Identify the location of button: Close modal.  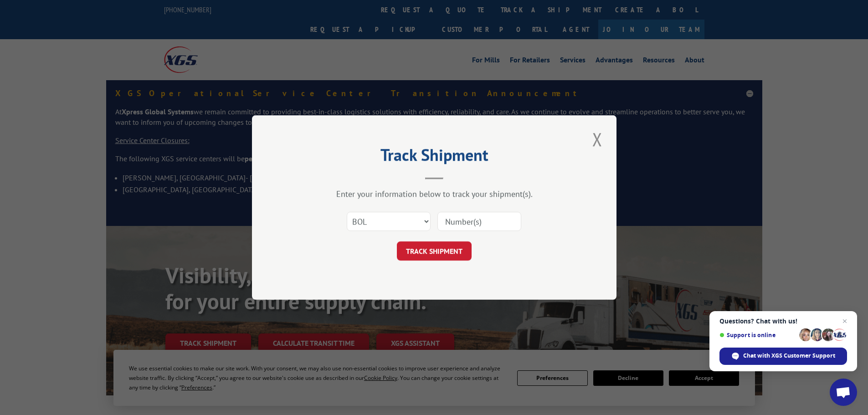
(597, 139).